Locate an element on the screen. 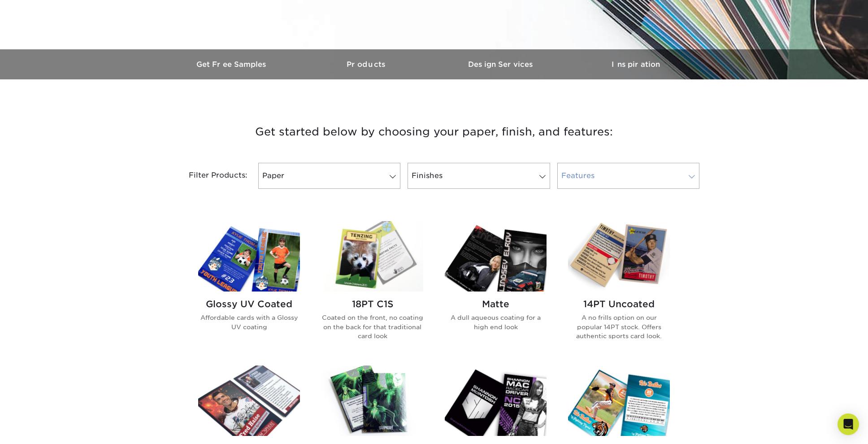  a: Inspiration is located at coordinates (636, 64).